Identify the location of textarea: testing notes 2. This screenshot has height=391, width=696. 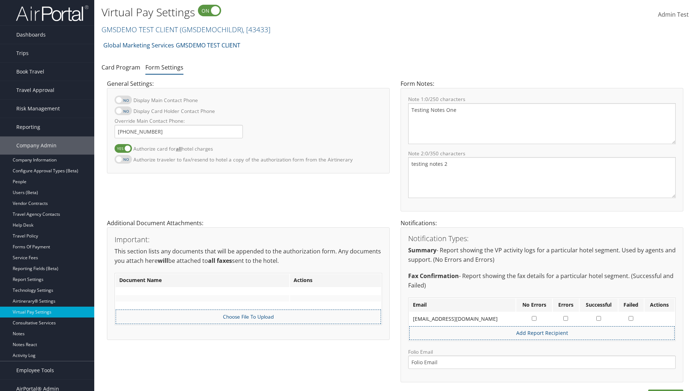
(542, 178).